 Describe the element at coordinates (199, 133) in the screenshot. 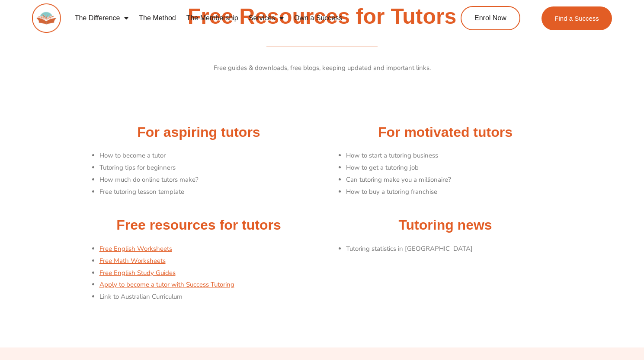

I see `h2: For aspiring tutors` at that location.